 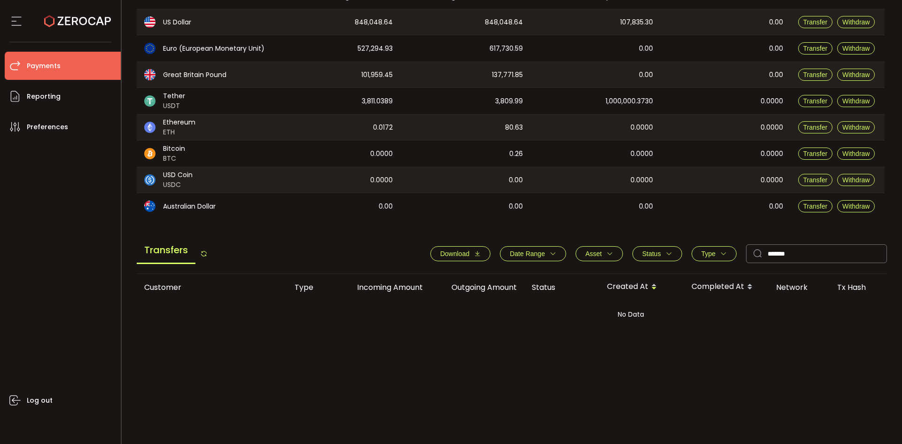 I want to click on img: eur_portfolio.svg, so click(x=150, y=48).